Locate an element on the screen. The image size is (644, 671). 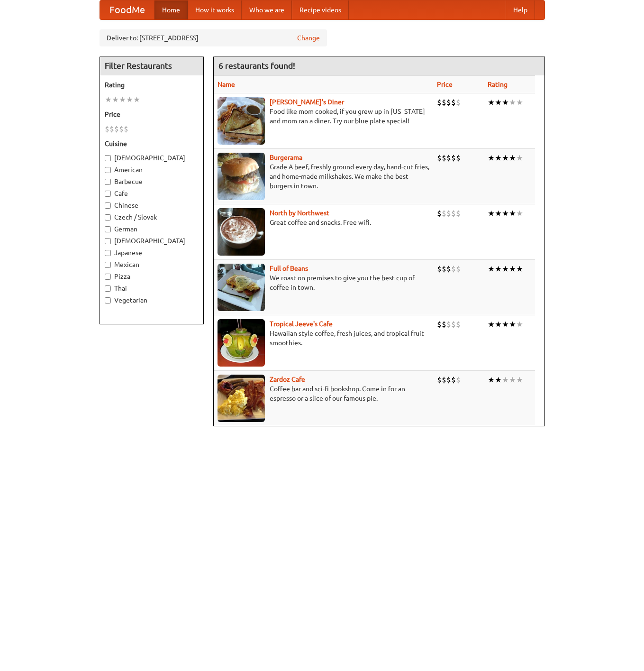
a: Burgerama is located at coordinates (286, 157).